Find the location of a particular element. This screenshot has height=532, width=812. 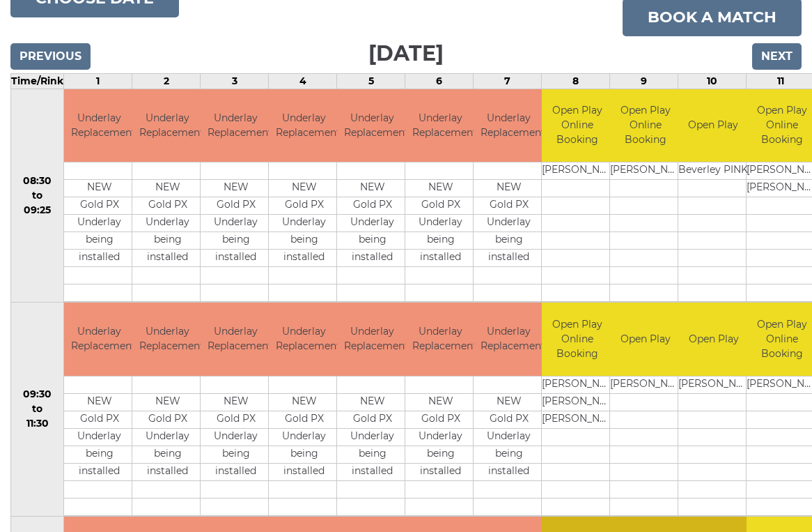

td: 9 is located at coordinates (644, 80).